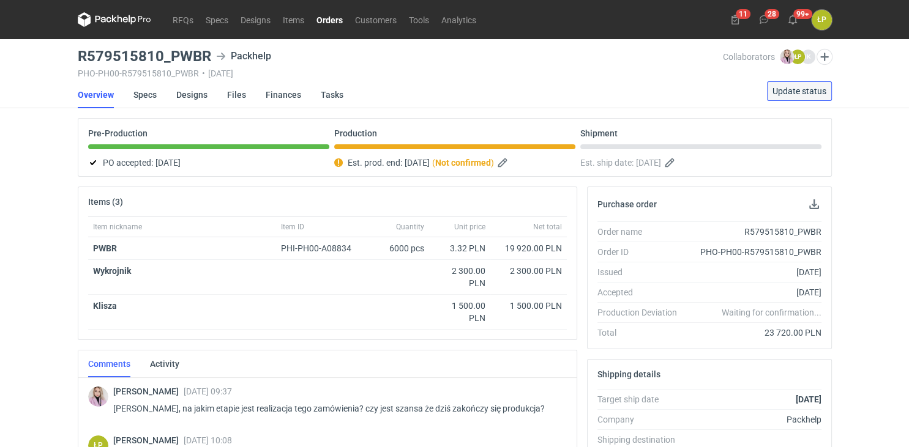 The width and height of the screenshot is (909, 447). What do you see at coordinates (504, 163) in the screenshot?
I see `button: Edit estimated production end date` at bounding box center [504, 163].